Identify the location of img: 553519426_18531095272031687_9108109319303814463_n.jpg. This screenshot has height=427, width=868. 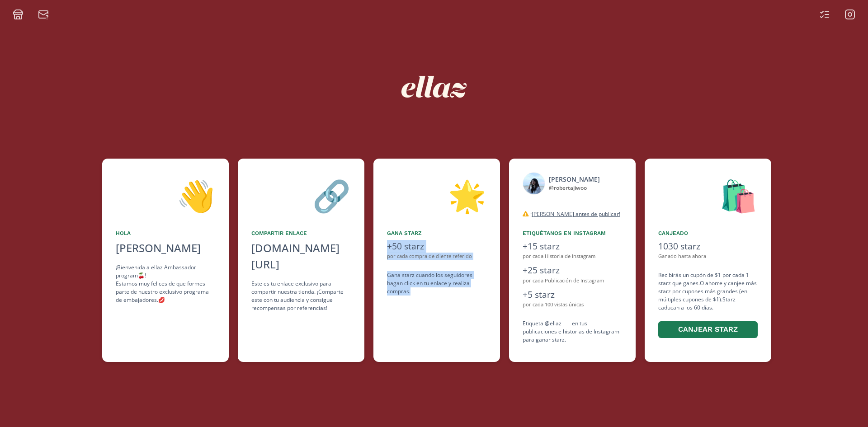
(534, 183).